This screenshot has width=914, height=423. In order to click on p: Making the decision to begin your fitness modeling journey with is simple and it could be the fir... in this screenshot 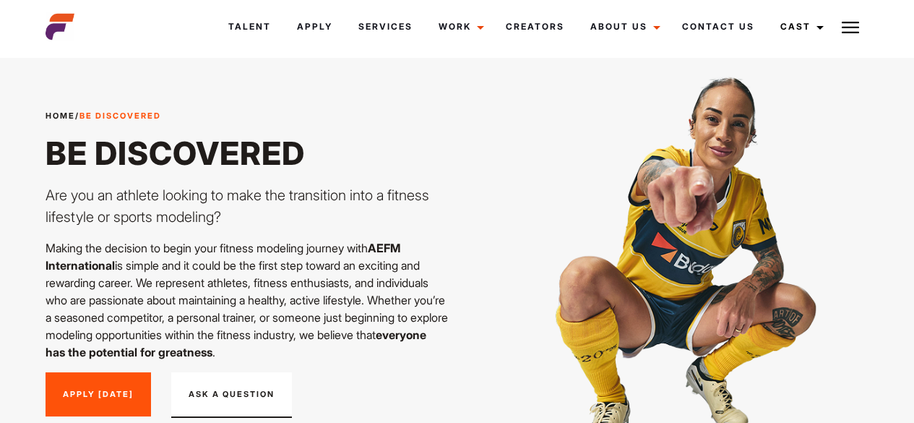, I will do `click(247, 300)`.